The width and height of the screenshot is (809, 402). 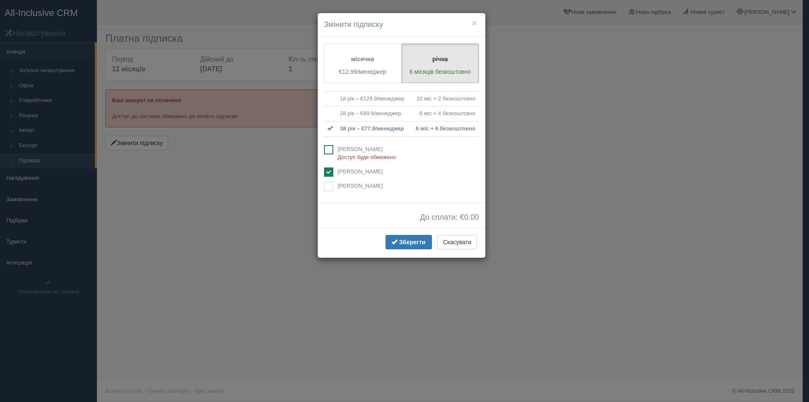 What do you see at coordinates (367, 157) in the screenshot?
I see `span: Доступ буде обмежено` at bounding box center [367, 157].